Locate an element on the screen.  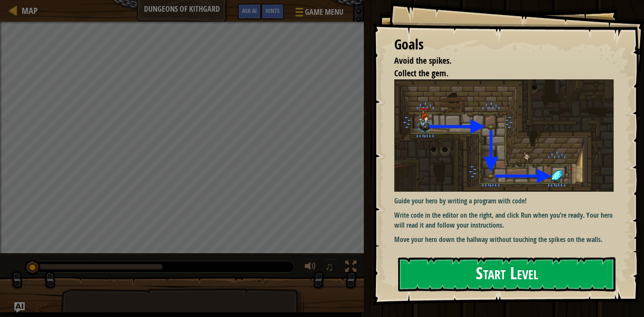
button: Toggle fullscreen is located at coordinates (351, 268).